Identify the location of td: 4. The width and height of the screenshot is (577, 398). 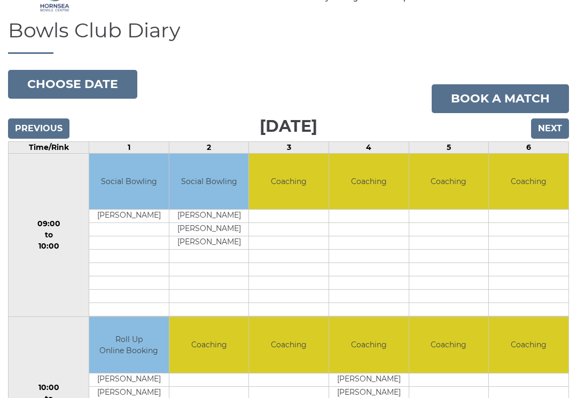
(369, 147).